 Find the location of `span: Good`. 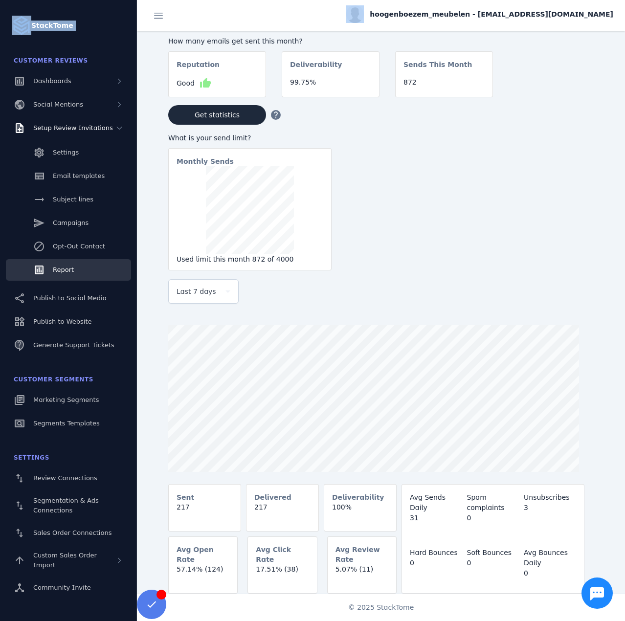

span: Good is located at coordinates (185, 83).